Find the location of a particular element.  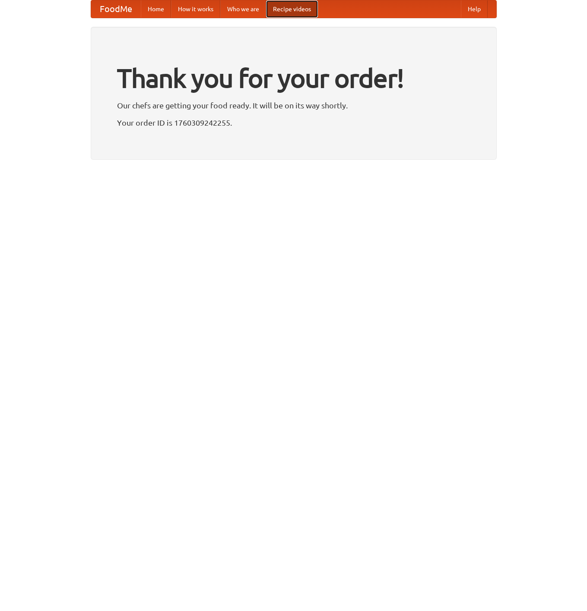

p: Your order ID is 1760309242255. is located at coordinates (294, 123).